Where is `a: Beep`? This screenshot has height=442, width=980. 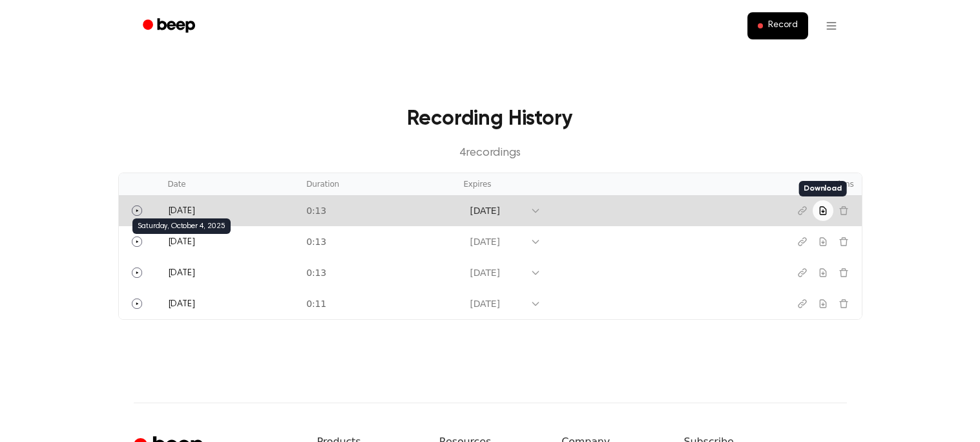 a: Beep is located at coordinates (170, 26).